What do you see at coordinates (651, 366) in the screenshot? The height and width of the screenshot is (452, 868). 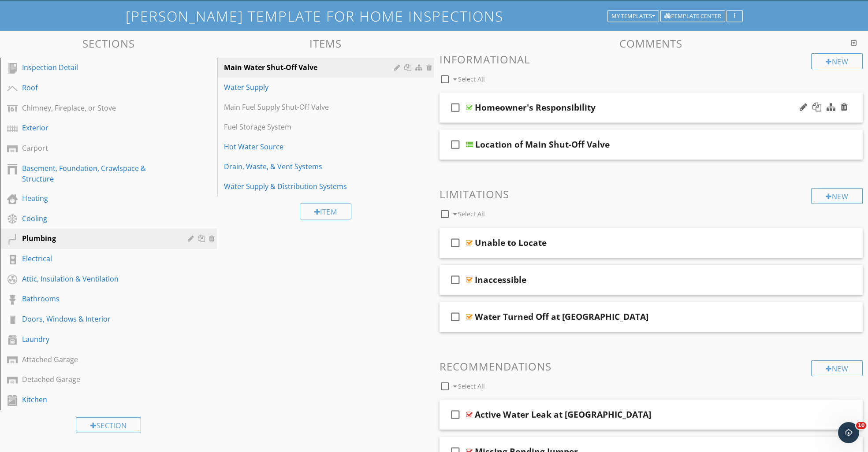 I see `h3: Recommendations` at bounding box center [651, 366].